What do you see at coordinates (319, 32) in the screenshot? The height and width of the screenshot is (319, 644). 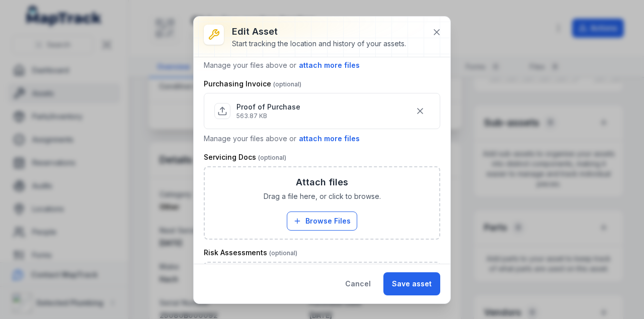 I see `h3: Edit asset` at bounding box center [319, 32].